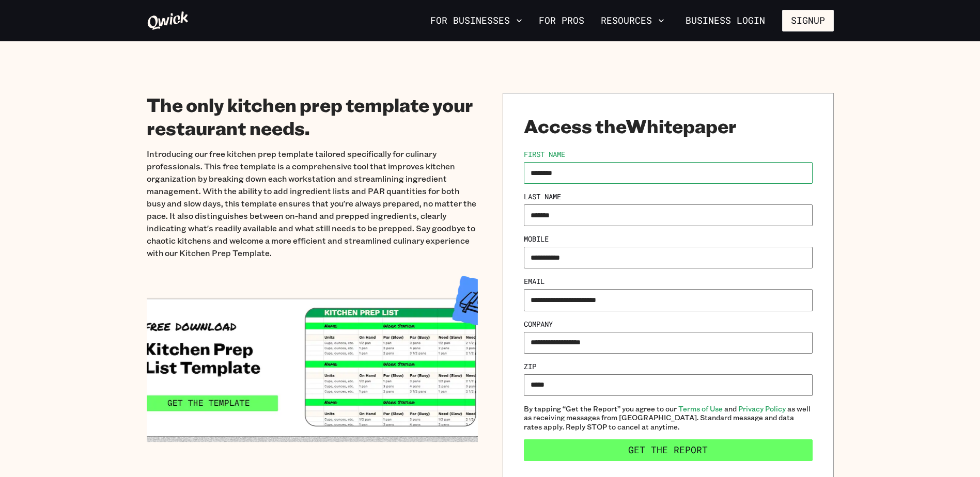  I want to click on p: Introducing our free kitchen prep template tailored specifically for culinary professionals. This..., so click(312, 203).